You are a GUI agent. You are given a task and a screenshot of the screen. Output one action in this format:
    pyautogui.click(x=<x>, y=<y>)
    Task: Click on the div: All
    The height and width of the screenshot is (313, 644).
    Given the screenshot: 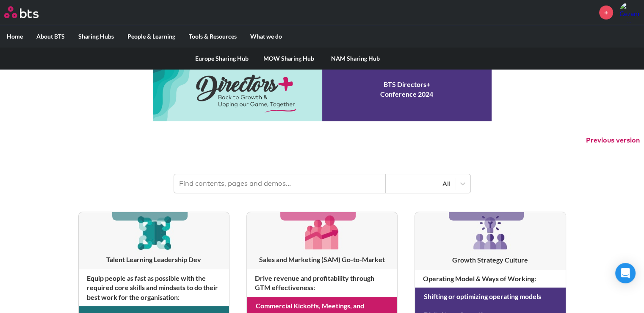 What is the action you would take?
    pyautogui.click(x=420, y=183)
    